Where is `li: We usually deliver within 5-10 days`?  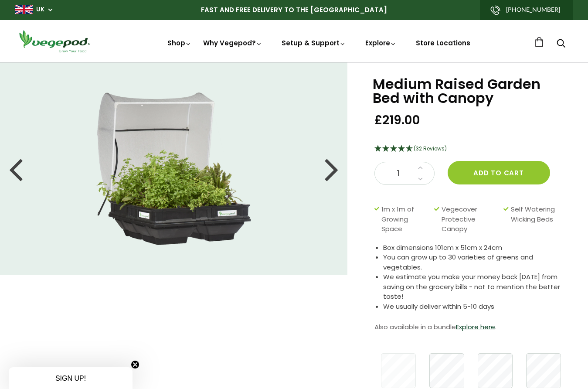 li: We usually deliver within 5-10 days is located at coordinates (475, 307).